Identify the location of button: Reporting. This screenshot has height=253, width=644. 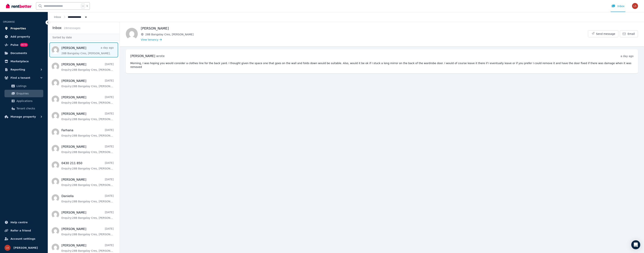
(24, 70).